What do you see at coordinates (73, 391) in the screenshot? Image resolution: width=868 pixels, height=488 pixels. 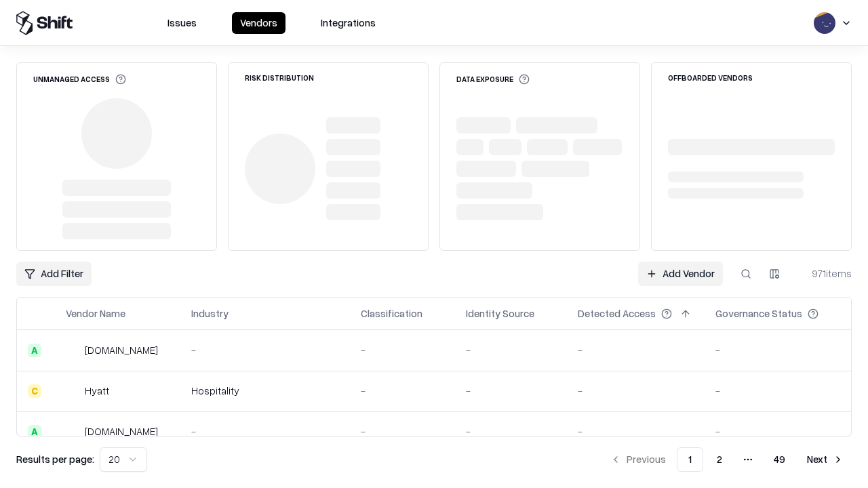 I see `img: Hyatt` at bounding box center [73, 391].